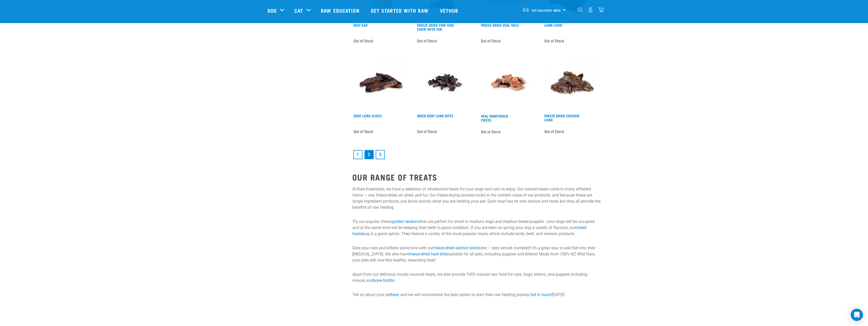 The height and width of the screenshot is (326, 868). What do you see at coordinates (341, 11) in the screenshot?
I see `a: Raw Education` at bounding box center [341, 11].